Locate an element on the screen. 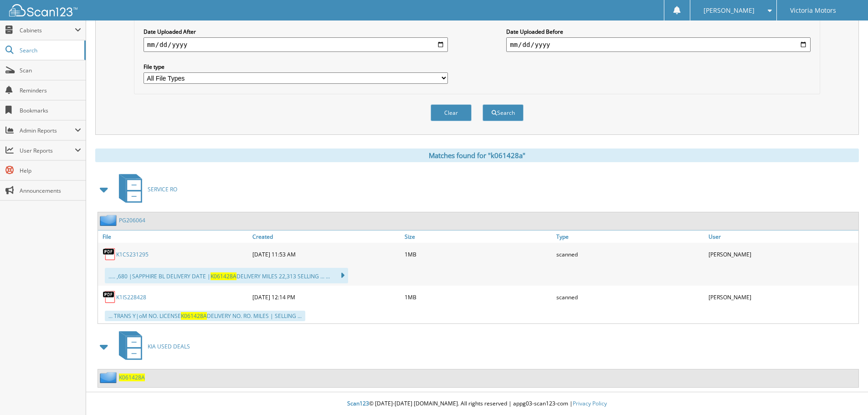  a: SERVICE RO is located at coordinates (146, 189).